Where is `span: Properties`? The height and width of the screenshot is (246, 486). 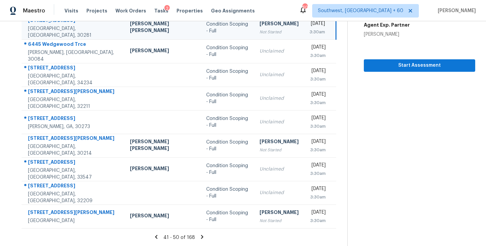
span: Properties is located at coordinates (190, 11).